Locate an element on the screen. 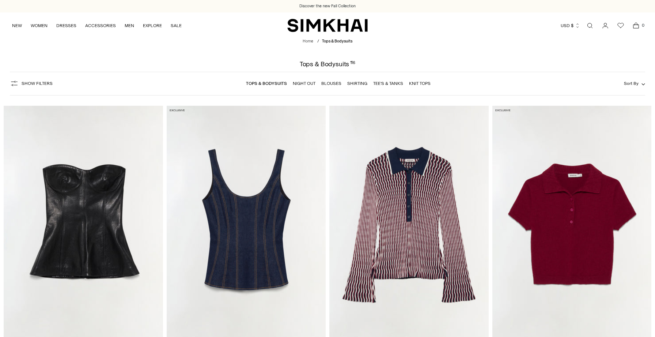  nav: Linked collections is located at coordinates (338, 83).